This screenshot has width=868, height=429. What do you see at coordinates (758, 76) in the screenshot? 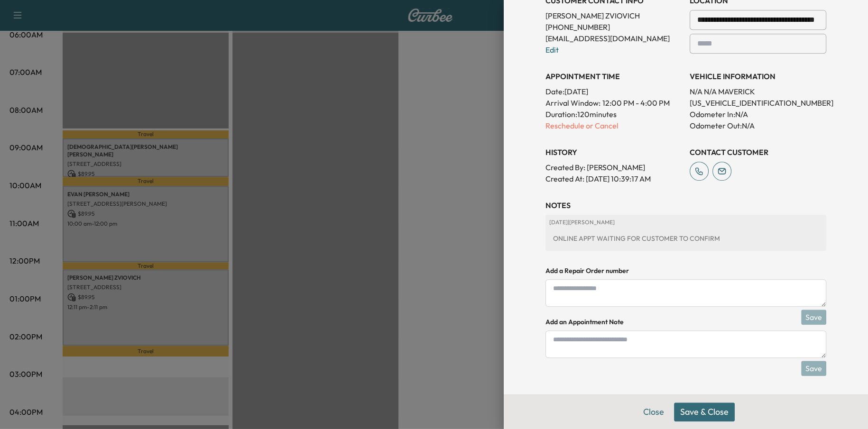
I see `h3: VEHICLE INFORMATION` at bounding box center [758, 76].